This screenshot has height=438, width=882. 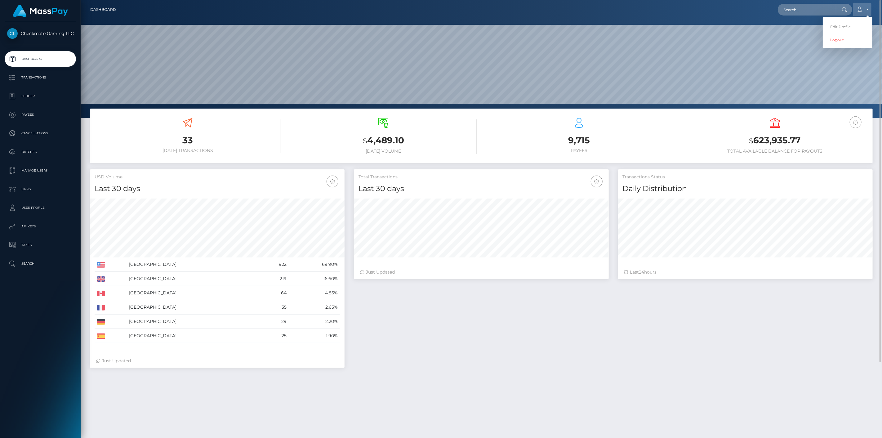 I want to click on h4: Daily Distribution, so click(x=745, y=189).